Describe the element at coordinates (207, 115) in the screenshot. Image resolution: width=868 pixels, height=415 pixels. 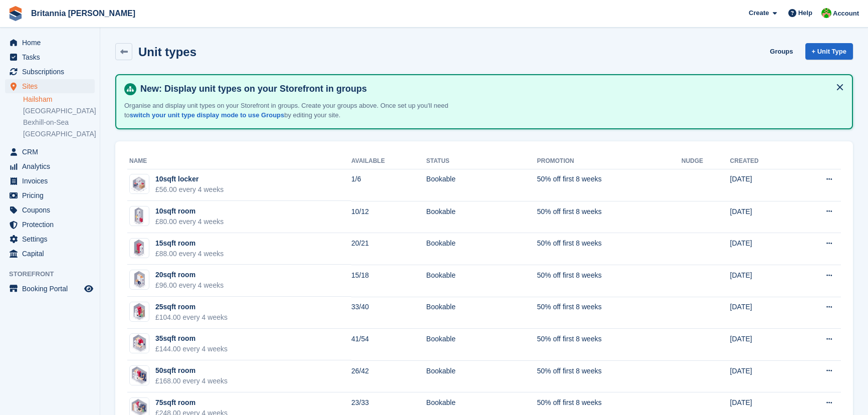
I see `a: switch your unit type display mode to use Groups` at that location.